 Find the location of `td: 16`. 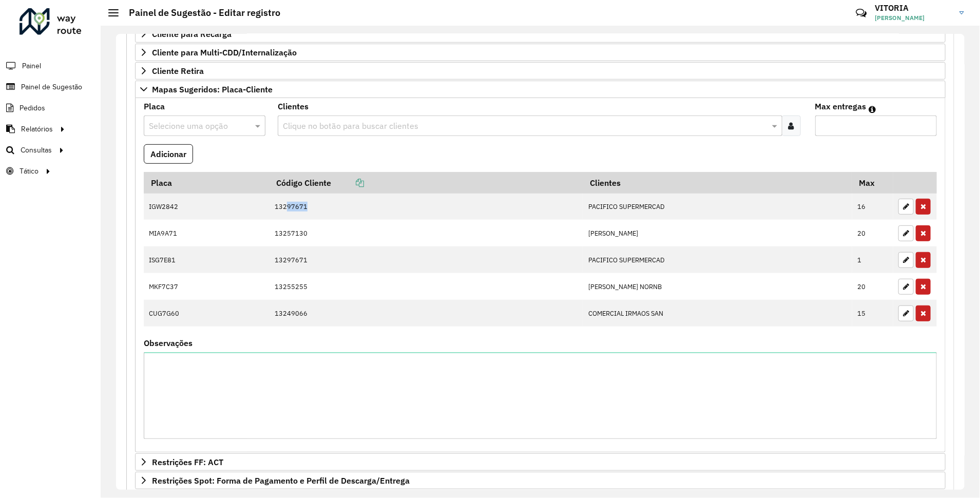

td: 16 is located at coordinates (873, 207).